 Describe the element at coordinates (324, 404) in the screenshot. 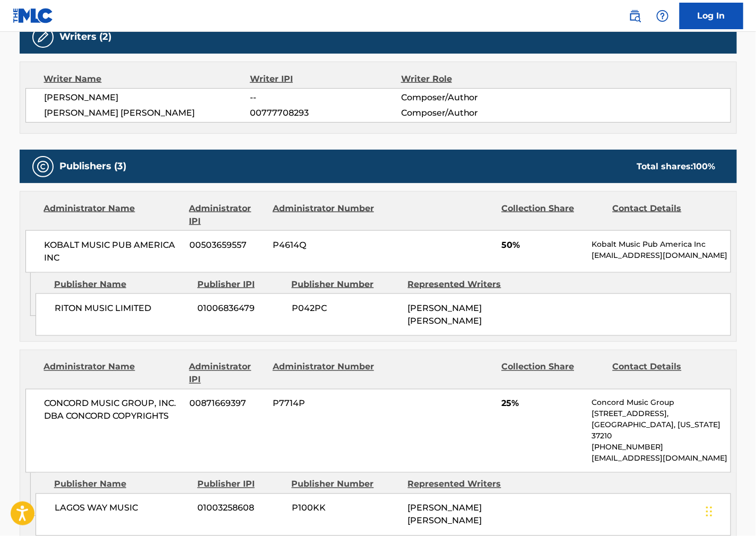

I see `span: P7714P` at that location.